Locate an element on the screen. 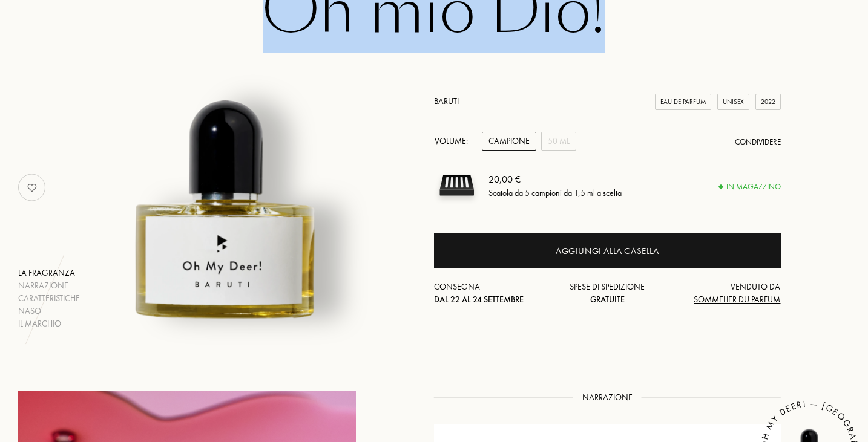  font: Condividere is located at coordinates (758, 141).